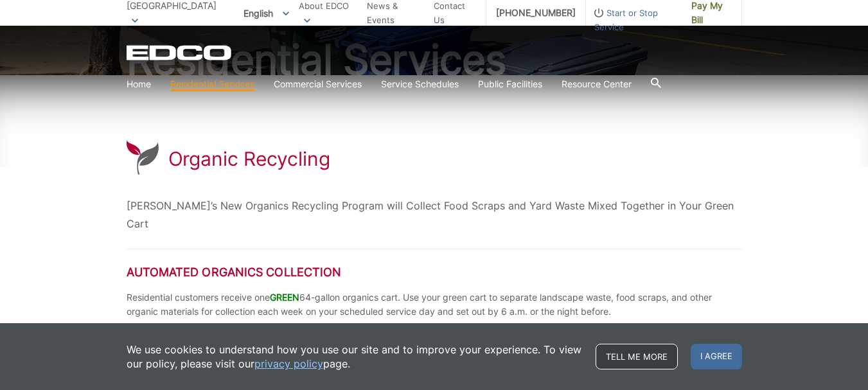 This screenshot has height=390, width=868. What do you see at coordinates (289, 364) in the screenshot?
I see `a: privacy policy` at bounding box center [289, 364].